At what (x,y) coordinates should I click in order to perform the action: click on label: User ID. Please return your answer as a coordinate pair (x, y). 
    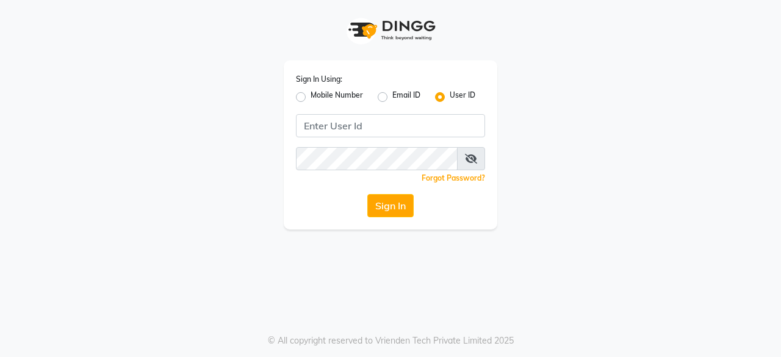
    Looking at the image, I should click on (462, 97).